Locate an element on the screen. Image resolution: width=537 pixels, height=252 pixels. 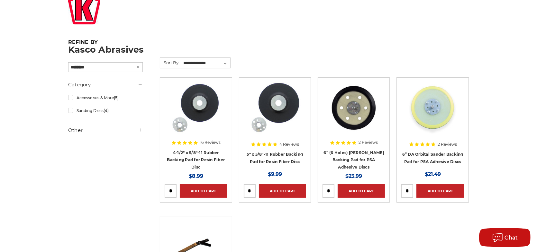
a: 4-1/2" x 5/8"-11 Rubber Backing Pad for Resin Fiber Disc is located at coordinates (196, 160).